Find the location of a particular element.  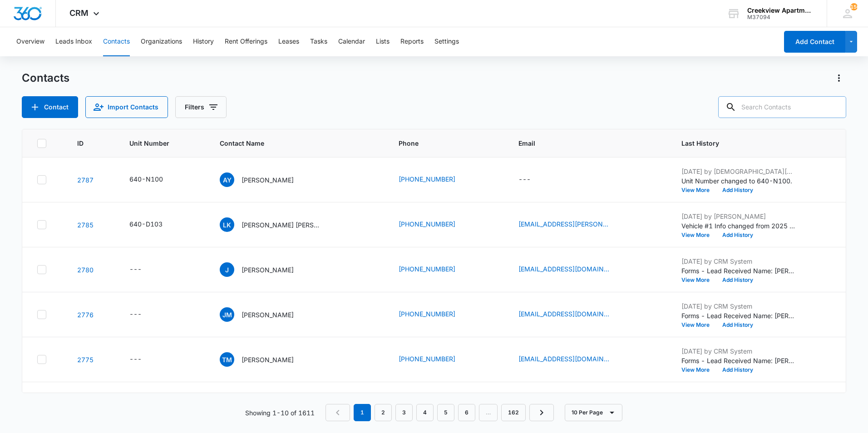

span: JM is located at coordinates (227, 315).